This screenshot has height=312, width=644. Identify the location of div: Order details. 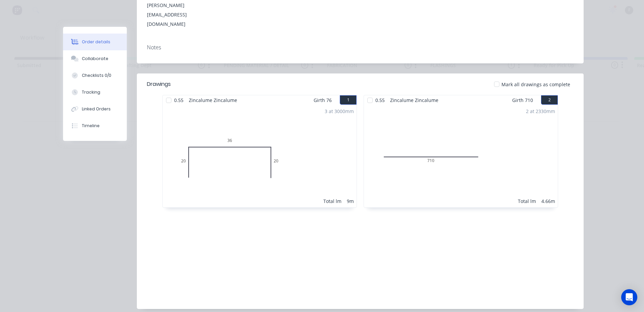
(96, 42).